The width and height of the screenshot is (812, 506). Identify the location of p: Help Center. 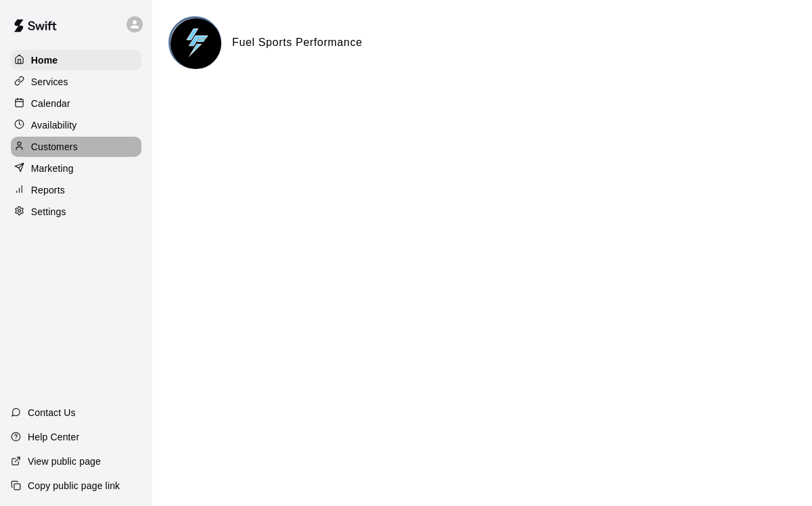
(54, 437).